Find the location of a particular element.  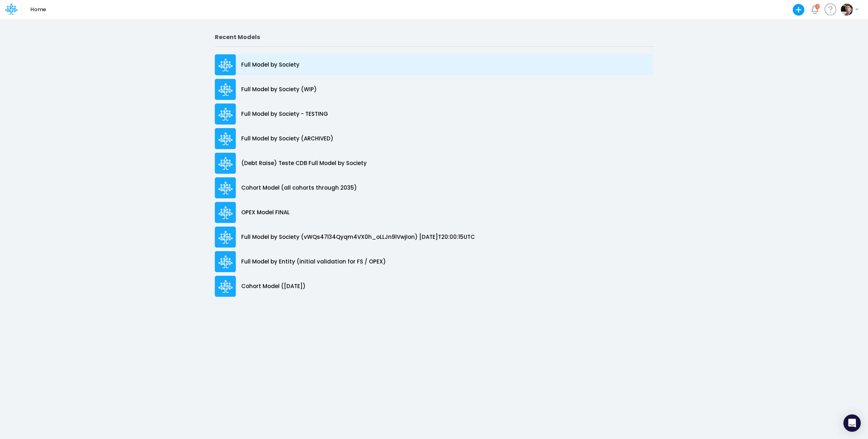

a: Full Model by Society (WIP) is located at coordinates (434, 89).